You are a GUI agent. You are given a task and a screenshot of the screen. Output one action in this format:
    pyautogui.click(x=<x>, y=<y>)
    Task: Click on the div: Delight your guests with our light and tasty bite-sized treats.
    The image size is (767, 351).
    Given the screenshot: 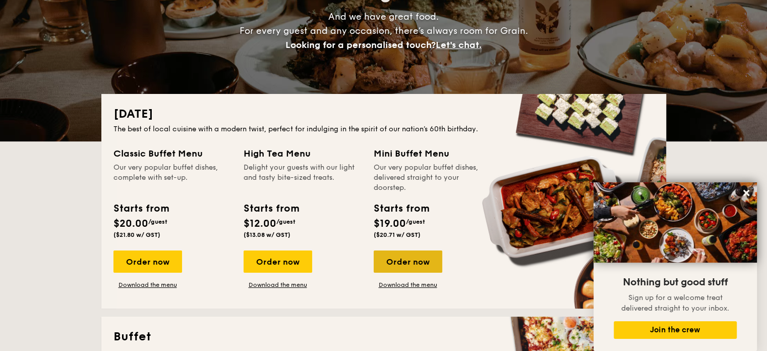 What is the action you would take?
    pyautogui.click(x=303, y=178)
    